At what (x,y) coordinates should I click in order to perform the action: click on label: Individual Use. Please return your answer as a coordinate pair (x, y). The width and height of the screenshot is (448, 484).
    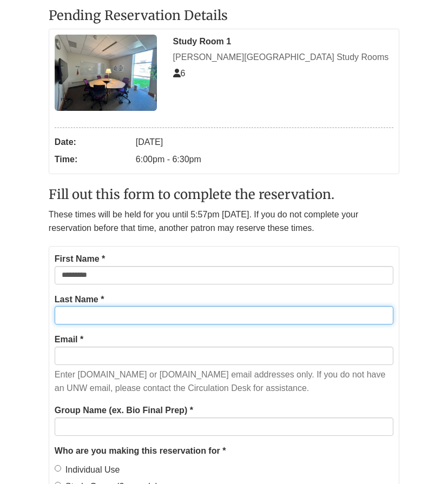
    Looking at the image, I should click on (87, 470).